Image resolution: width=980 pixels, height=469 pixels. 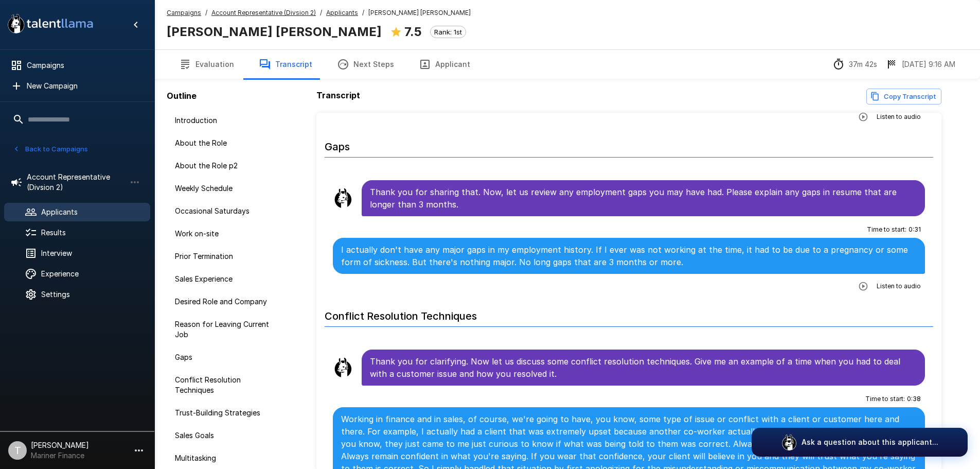 I want to click on div: Work on-site, so click(x=226, y=233).